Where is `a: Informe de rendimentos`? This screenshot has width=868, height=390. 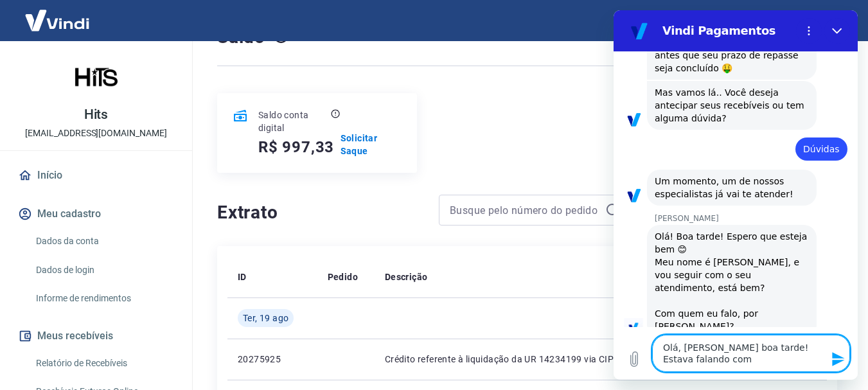 a: Informe de rendimentos is located at coordinates (104, 298).